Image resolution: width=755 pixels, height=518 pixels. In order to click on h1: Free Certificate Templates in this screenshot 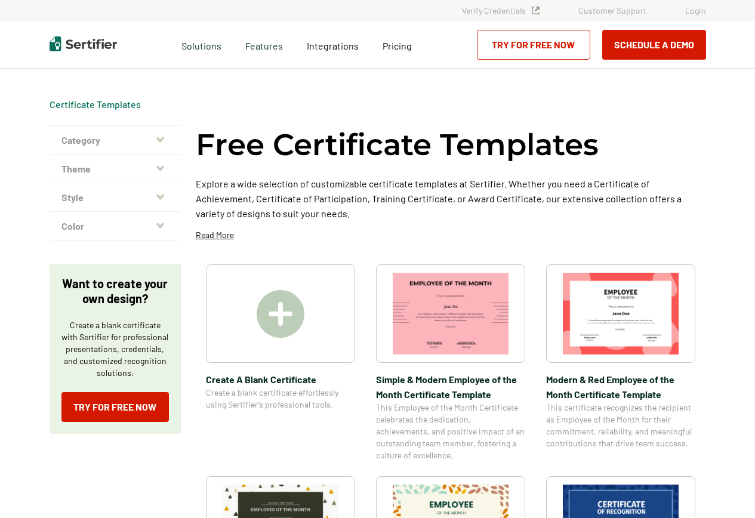, I will do `click(397, 144)`.